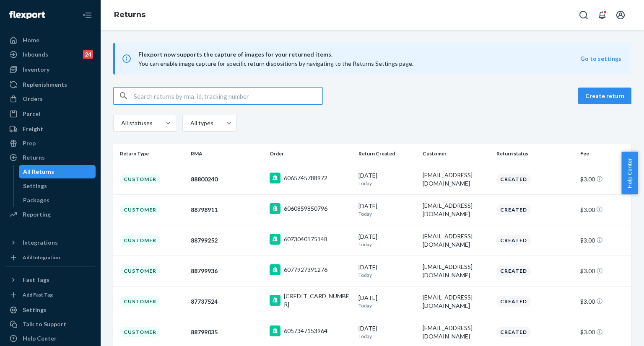 The height and width of the screenshot is (346, 644). Describe the element at coordinates (50, 40) in the screenshot. I see `a: Home` at that location.